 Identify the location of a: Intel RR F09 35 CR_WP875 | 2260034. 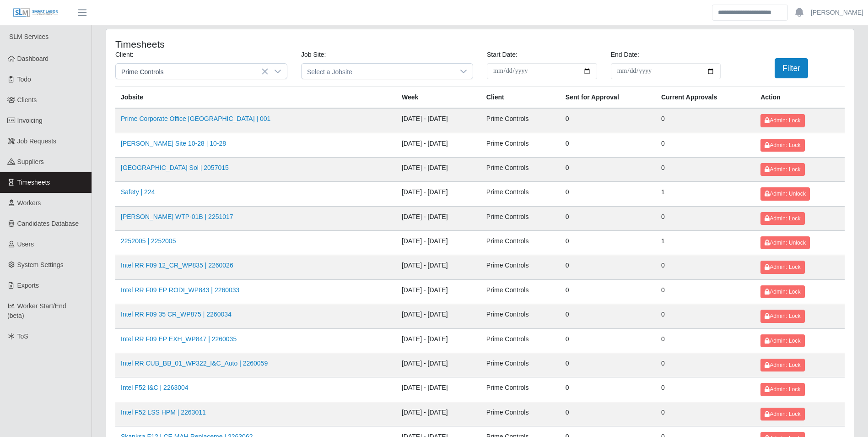
(176, 314).